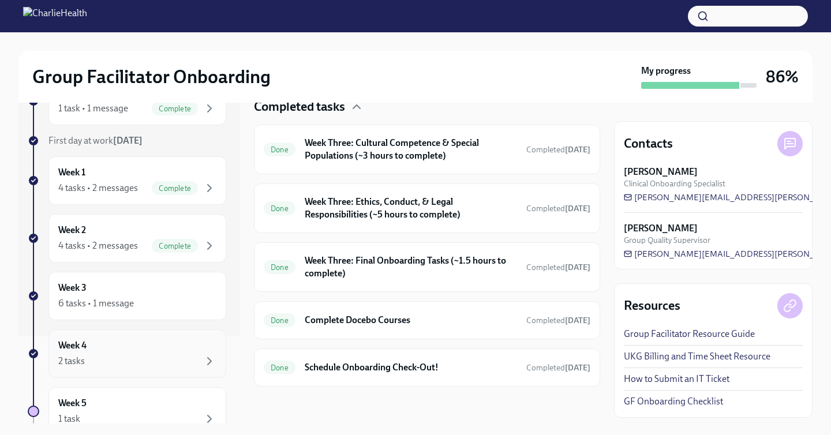 The image size is (831, 435). What do you see at coordinates (674, 402) in the screenshot?
I see `a: GF Onboarding Checklist` at bounding box center [674, 402].